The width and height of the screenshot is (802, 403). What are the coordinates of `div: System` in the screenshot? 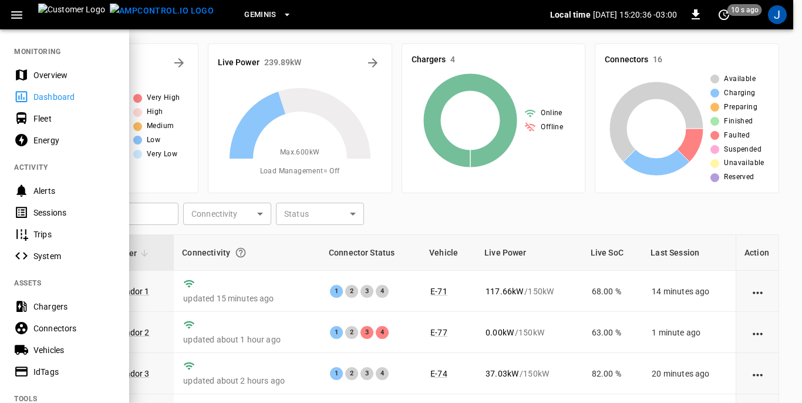 It's located at (74, 256).